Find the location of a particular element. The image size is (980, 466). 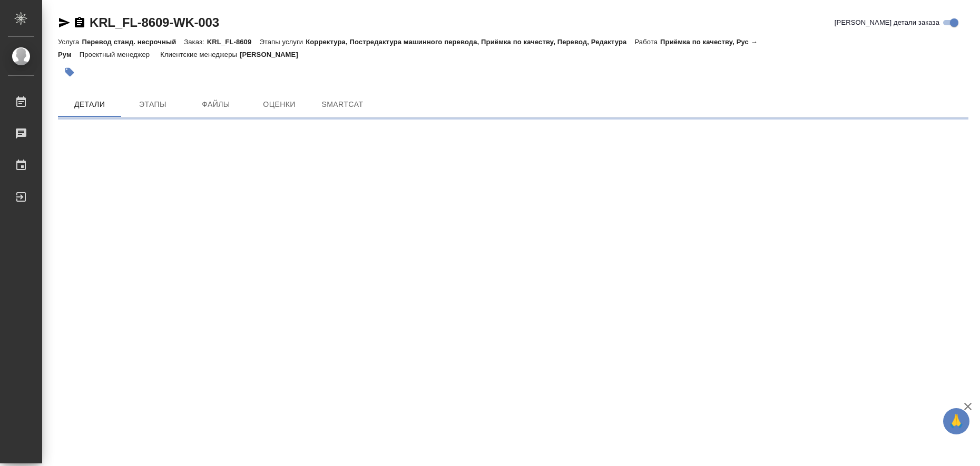

span: Файлы is located at coordinates (216, 105).